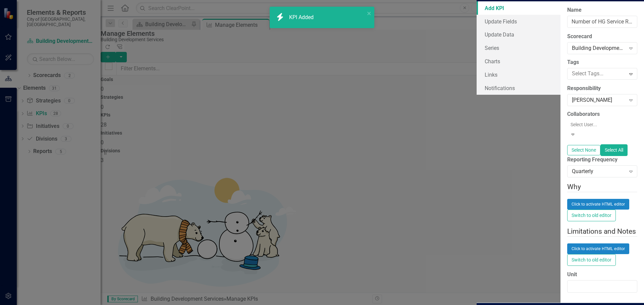 The width and height of the screenshot is (644, 305). What do you see at coordinates (602, 159) in the screenshot?
I see `label: Reporting Frequency` at bounding box center [602, 159].